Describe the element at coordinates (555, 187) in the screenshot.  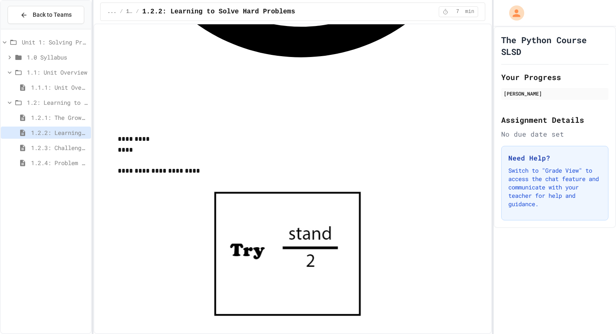
I see `p: Switch to "Grade View" to access the chat feature and communicate with your teacher for help and ...` at that location.